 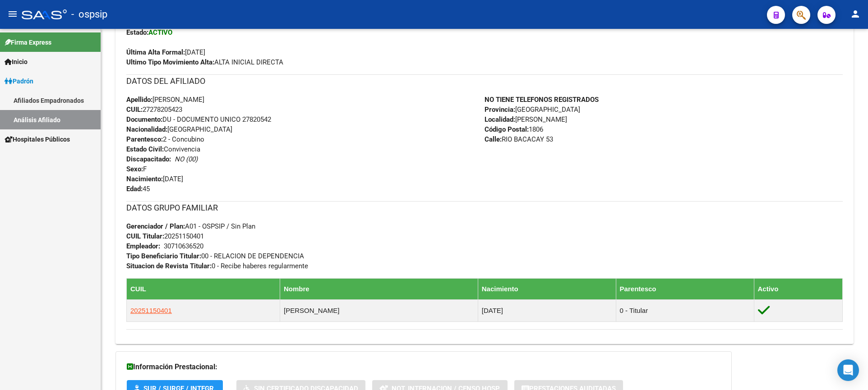 What do you see at coordinates (89, 14) in the screenshot?
I see `span: - ospsip` at bounding box center [89, 14].